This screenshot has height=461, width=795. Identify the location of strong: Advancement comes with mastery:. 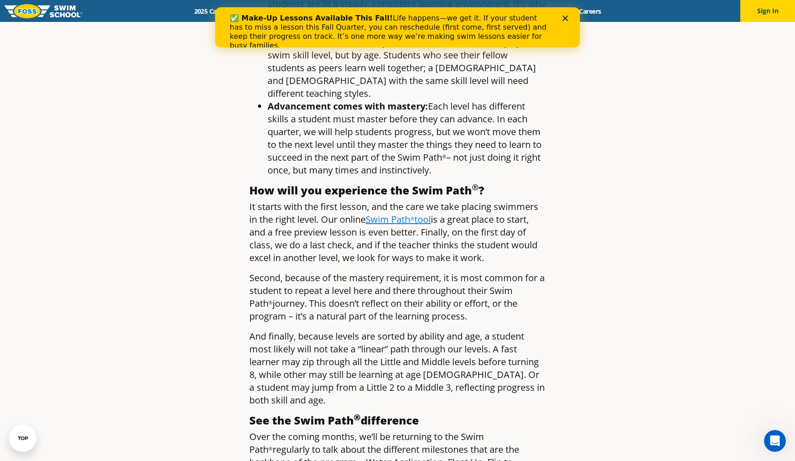
(348, 106).